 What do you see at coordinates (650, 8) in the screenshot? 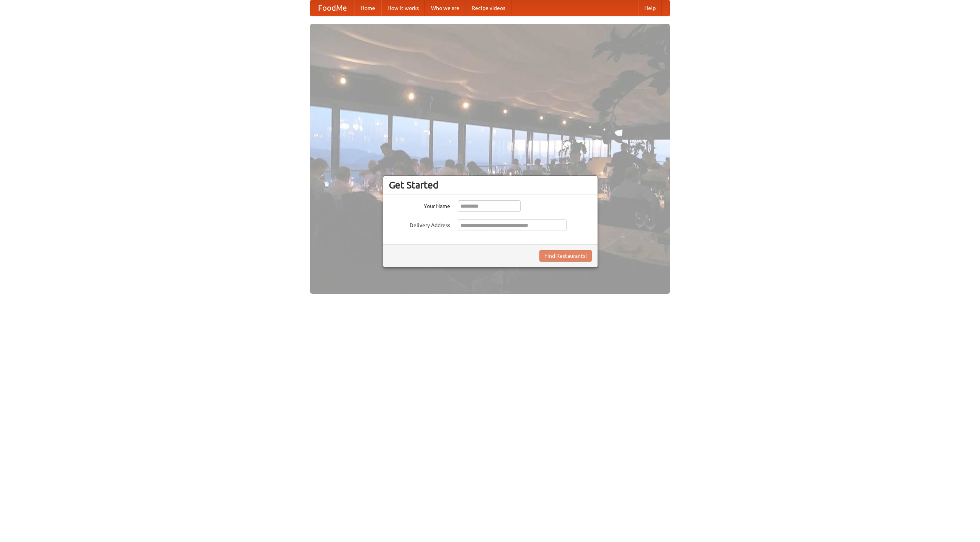
I see `a: Help` at bounding box center [650, 8].